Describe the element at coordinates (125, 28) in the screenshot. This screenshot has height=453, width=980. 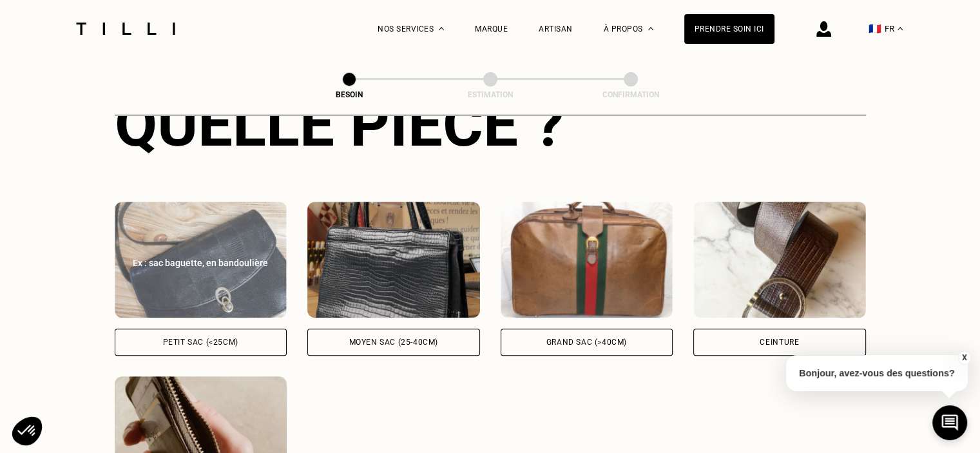
I see `a: Logo du service de couturière Tilli` at that location.